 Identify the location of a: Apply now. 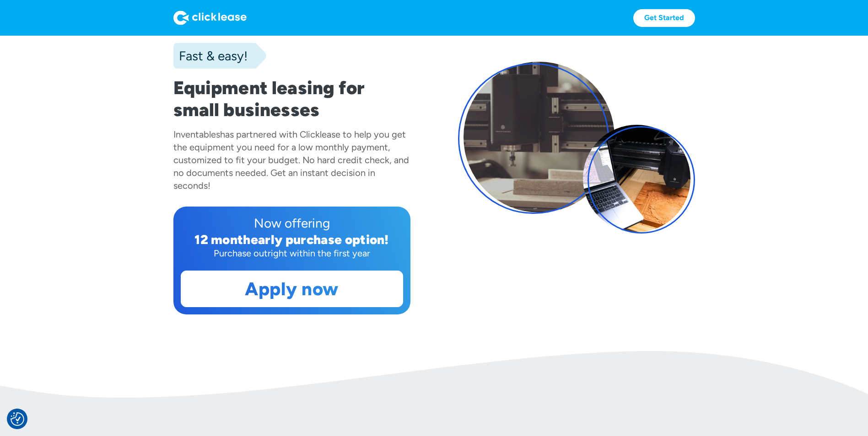
(292, 289).